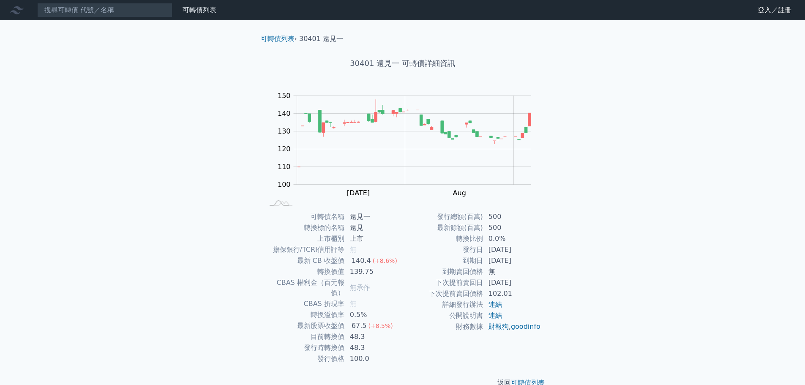  I want to click on span: 無承作, so click(360, 287).